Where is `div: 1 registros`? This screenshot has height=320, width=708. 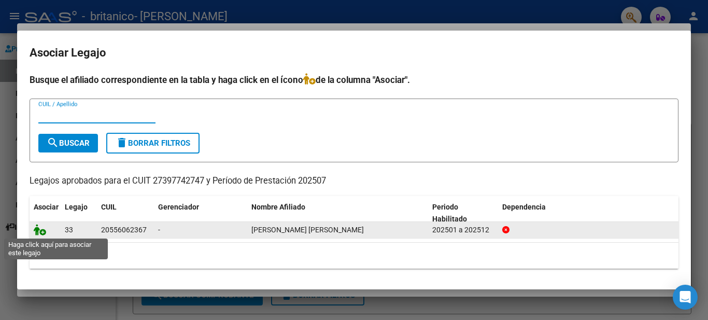
div: 1 registros is located at coordinates (354, 255).